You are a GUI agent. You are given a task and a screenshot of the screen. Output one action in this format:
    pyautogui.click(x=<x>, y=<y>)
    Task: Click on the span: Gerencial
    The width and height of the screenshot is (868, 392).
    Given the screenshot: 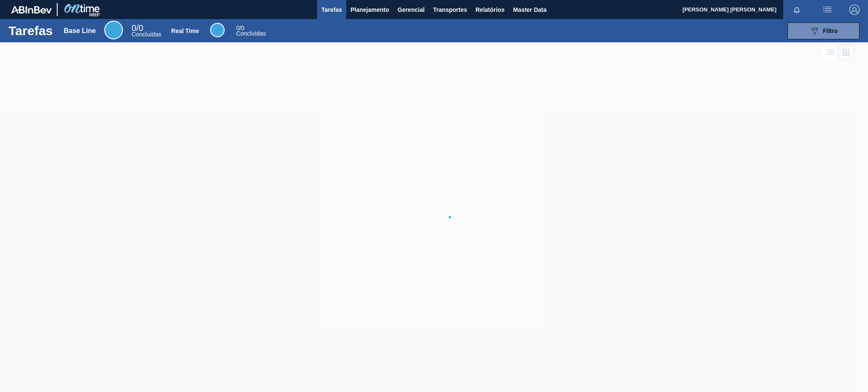 What is the action you would take?
    pyautogui.click(x=411, y=10)
    